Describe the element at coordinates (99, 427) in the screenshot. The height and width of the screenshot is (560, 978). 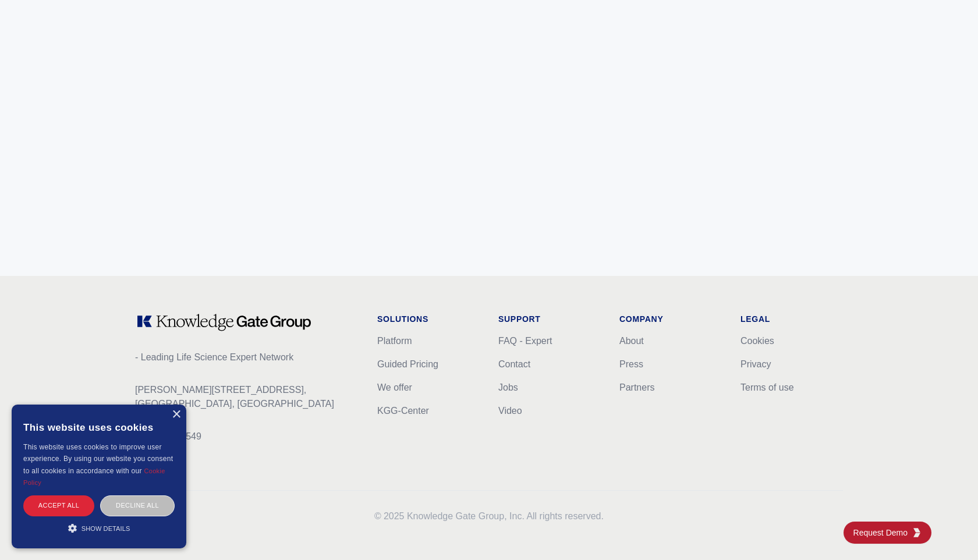
I see `div: This website uses cookies` at that location.